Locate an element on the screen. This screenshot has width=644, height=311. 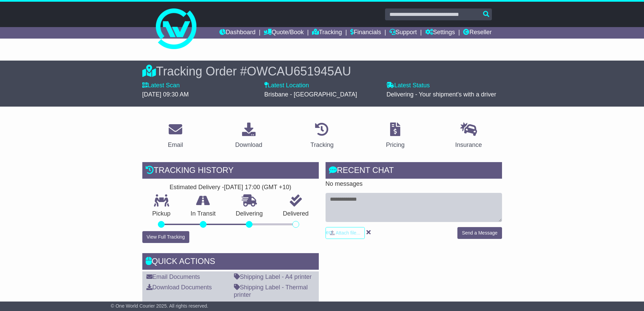
a: Quote/Book is located at coordinates (284, 33).